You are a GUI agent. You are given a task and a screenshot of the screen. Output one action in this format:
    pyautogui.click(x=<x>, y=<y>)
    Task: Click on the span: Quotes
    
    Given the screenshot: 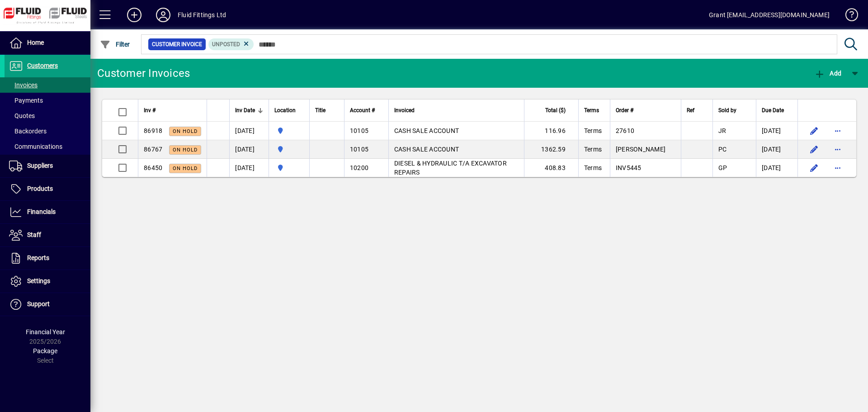 What is the action you would take?
    pyautogui.click(x=22, y=116)
    